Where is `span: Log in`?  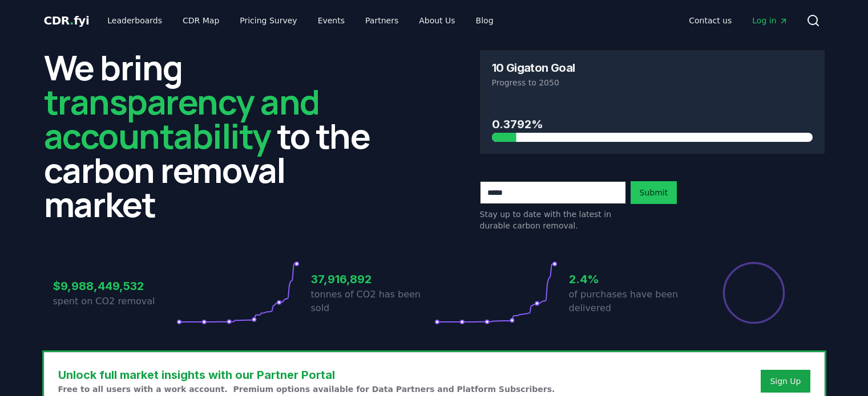
span: Log in is located at coordinates (769, 21).